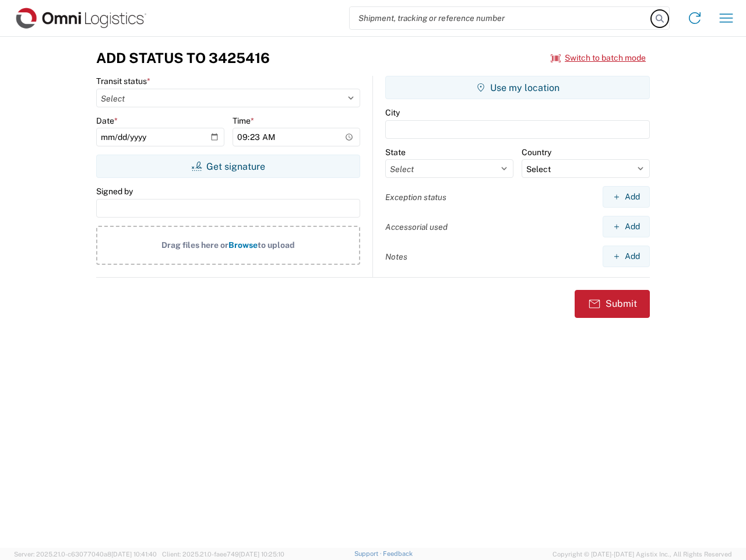 This screenshot has height=560, width=746. What do you see at coordinates (598, 57) in the screenshot?
I see `button: Switch to batch mode` at bounding box center [598, 57].